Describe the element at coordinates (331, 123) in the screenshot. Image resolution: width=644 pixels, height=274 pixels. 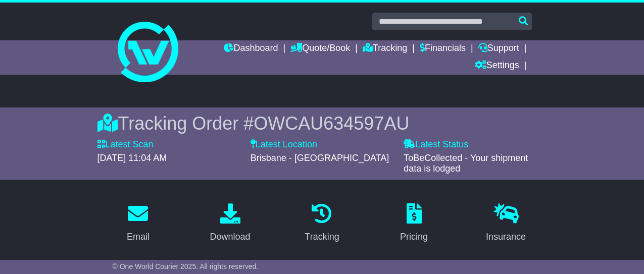
I see `span: OWCAU634597AU` at that location.